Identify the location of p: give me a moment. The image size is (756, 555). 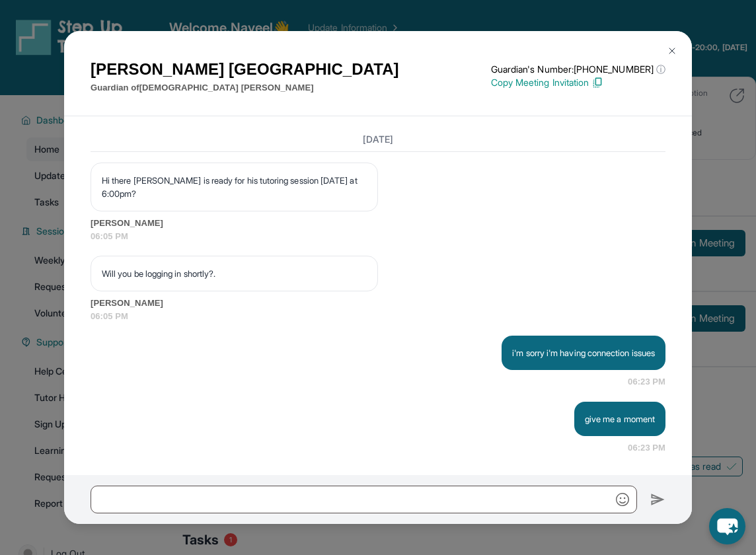
(619, 419).